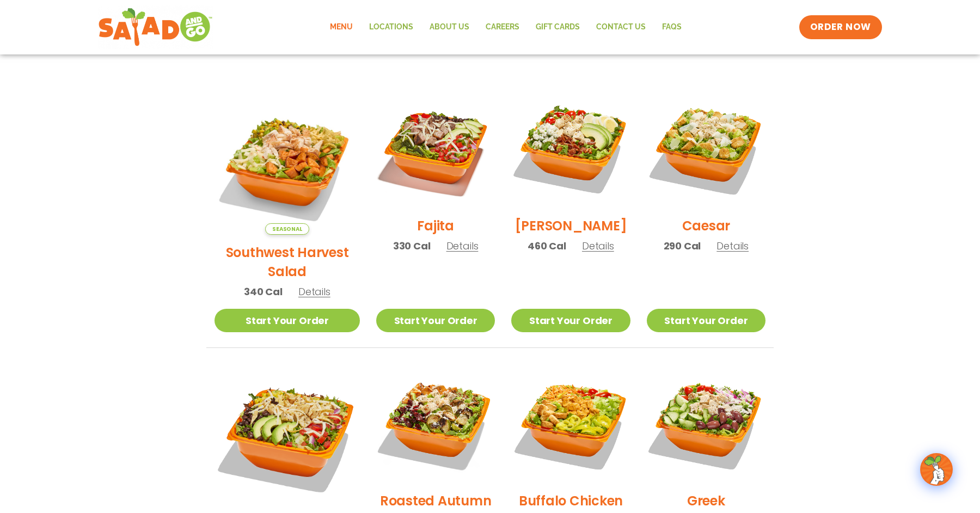  What do you see at coordinates (571, 423) in the screenshot?
I see `img: Product photo for Buffalo Chicken Salad` at bounding box center [571, 423].